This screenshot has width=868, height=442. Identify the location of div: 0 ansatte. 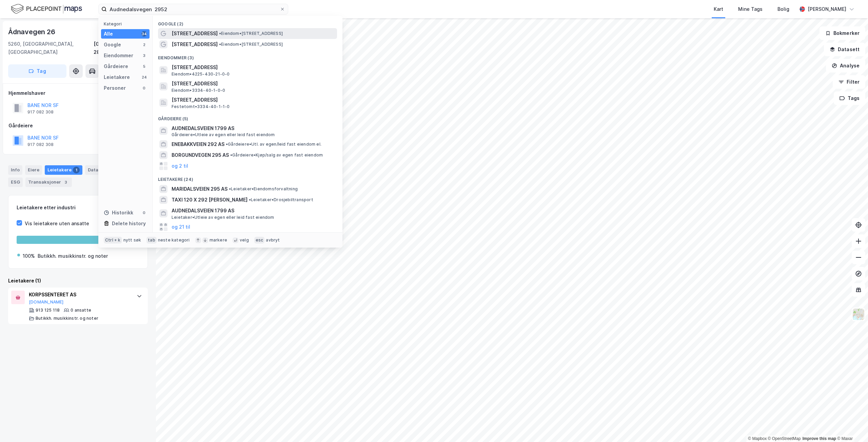
(81, 310).